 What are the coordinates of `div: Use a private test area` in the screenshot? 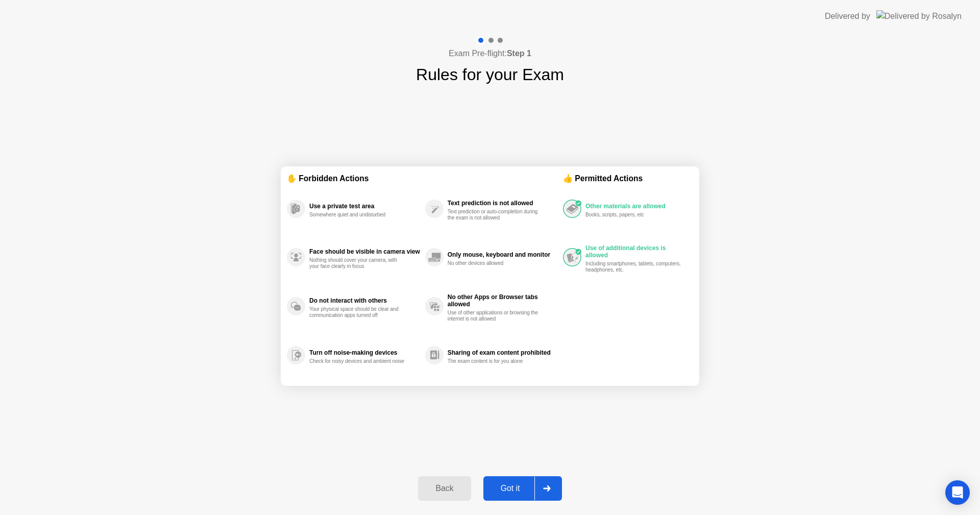 It's located at (364, 206).